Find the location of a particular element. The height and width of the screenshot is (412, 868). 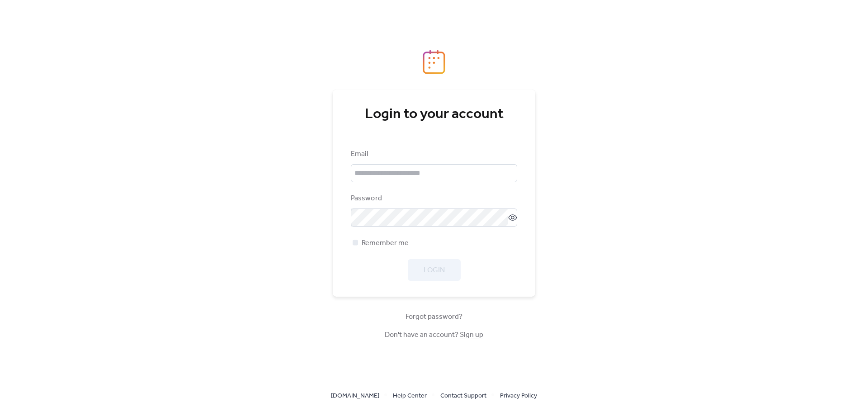

a: Privacy Policy is located at coordinates (519, 395).